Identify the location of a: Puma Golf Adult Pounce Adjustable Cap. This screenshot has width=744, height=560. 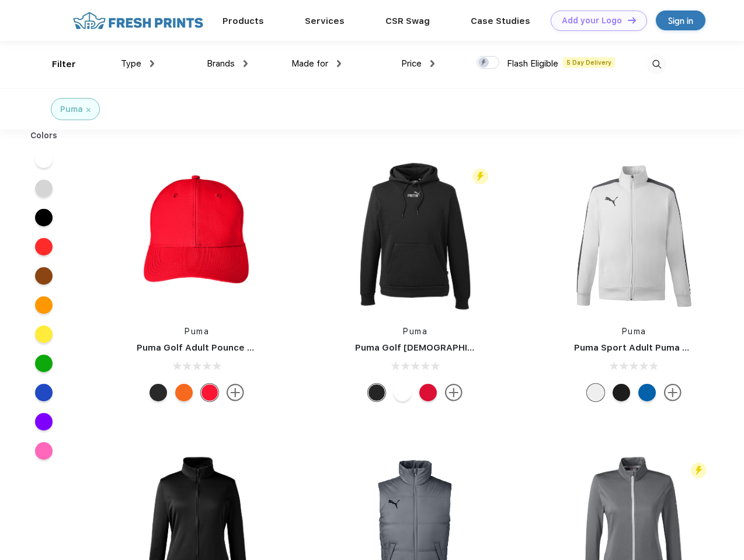
(226, 348).